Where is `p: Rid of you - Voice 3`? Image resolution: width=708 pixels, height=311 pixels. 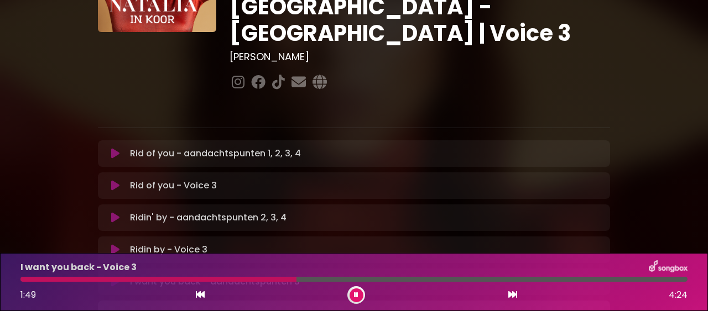
p: Rid of you - Voice 3 is located at coordinates (173, 186).